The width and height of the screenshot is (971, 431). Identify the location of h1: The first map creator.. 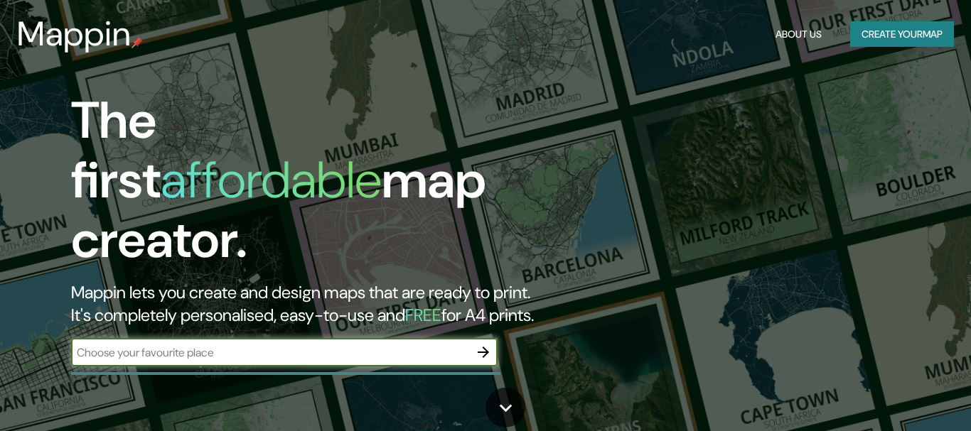
(313, 186).